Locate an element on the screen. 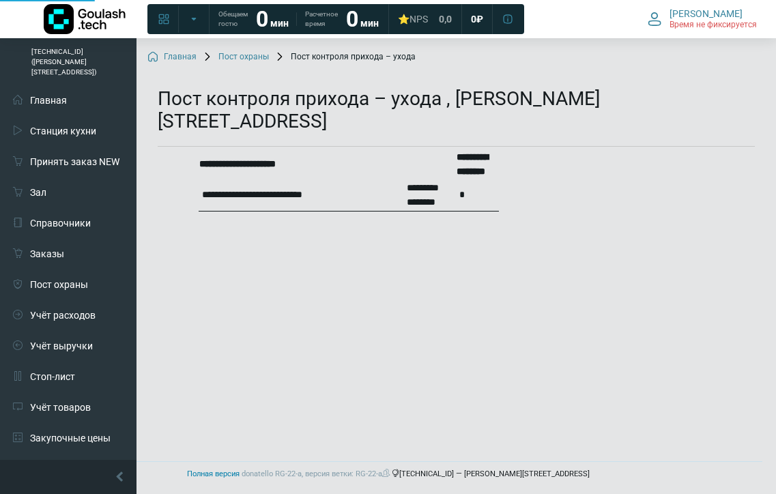  span: Обещаем гостю is located at coordinates (233, 19).